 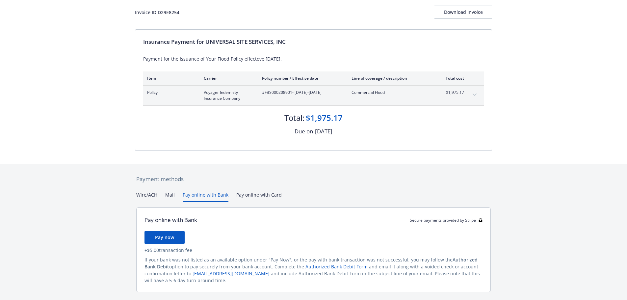 What do you see at coordinates (313, 250) in the screenshot?
I see `div: + $5.00 transaction fee` at bounding box center [313, 250].